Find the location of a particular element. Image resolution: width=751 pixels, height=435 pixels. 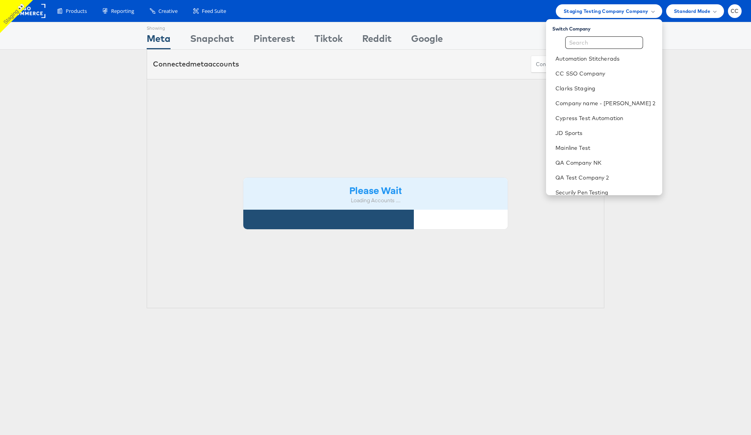

span: Feed Suite is located at coordinates (214, 11).